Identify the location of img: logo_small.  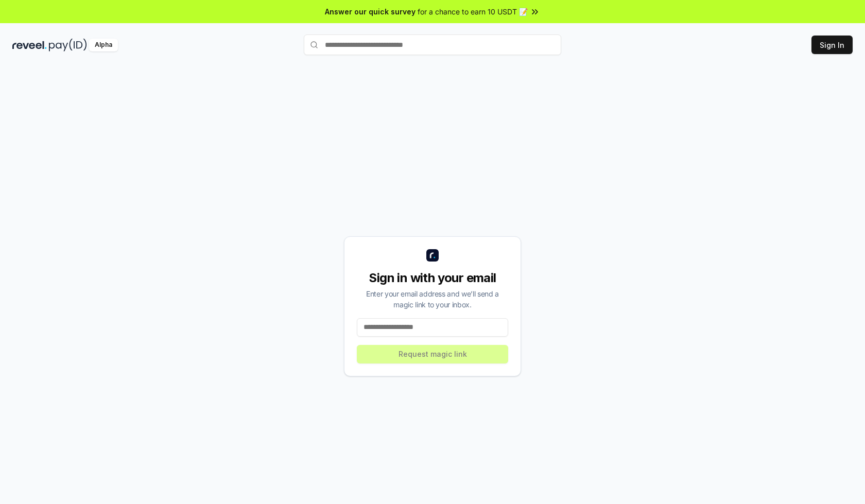
(433, 255).